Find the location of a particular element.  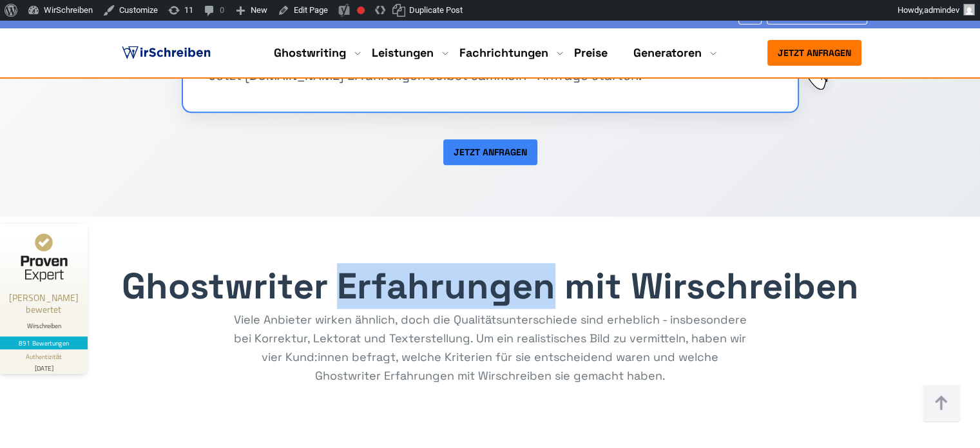

h2: Ghostwriter Erfahrungen mit Wirschreiben is located at coordinates (490, 287).